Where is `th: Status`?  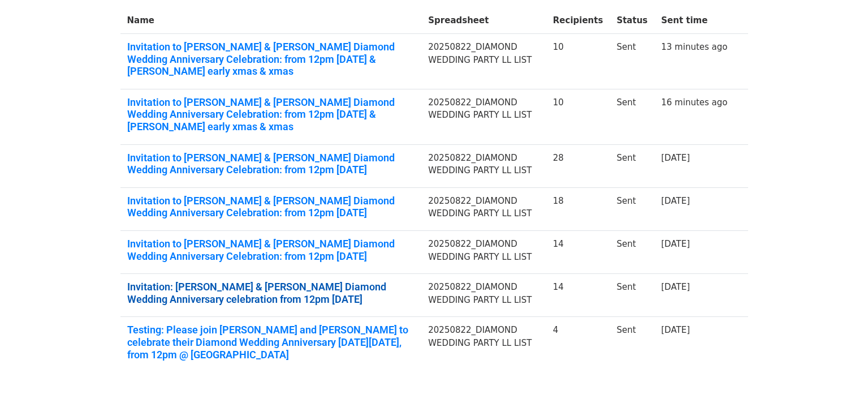
th: Status is located at coordinates (632, 21).